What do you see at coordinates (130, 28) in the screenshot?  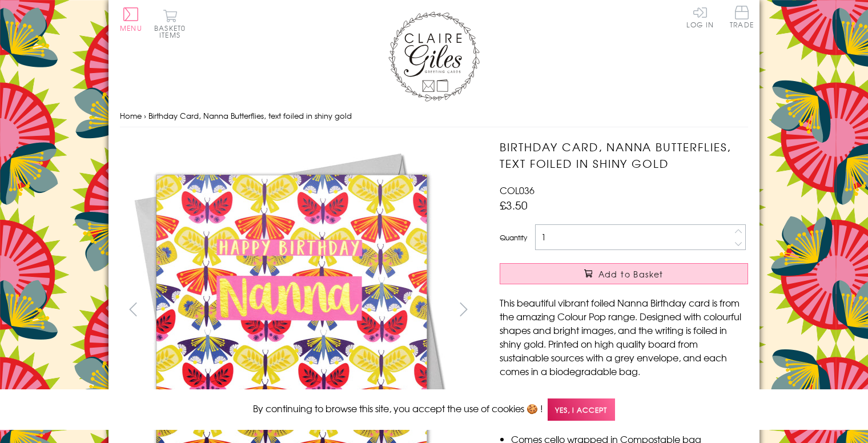 I see `span: Menu` at bounding box center [130, 28].